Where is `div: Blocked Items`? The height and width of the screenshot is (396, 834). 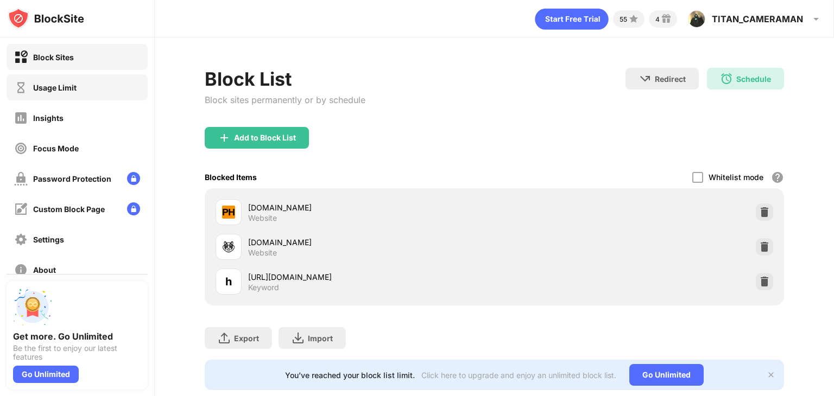 div: Blocked Items is located at coordinates (231, 177).